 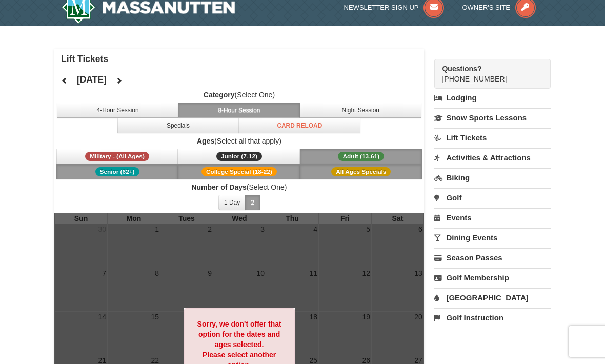 What do you see at coordinates (361, 156) in the screenshot?
I see `span: Adult (13-61)` at bounding box center [361, 156].